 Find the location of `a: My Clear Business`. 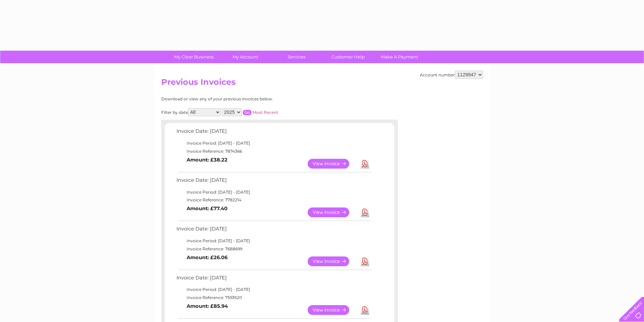

a: My Clear Business is located at coordinates (194, 57).